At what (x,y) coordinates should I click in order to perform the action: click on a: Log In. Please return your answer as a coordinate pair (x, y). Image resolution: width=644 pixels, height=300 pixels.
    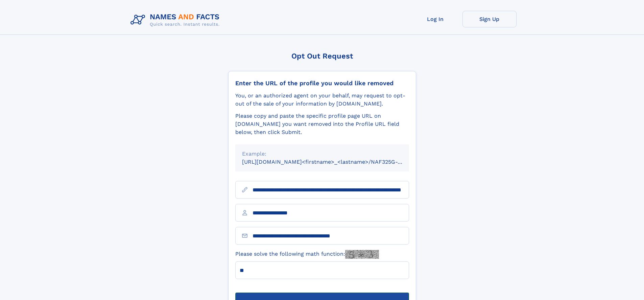
    Looking at the image, I should click on (435, 19).